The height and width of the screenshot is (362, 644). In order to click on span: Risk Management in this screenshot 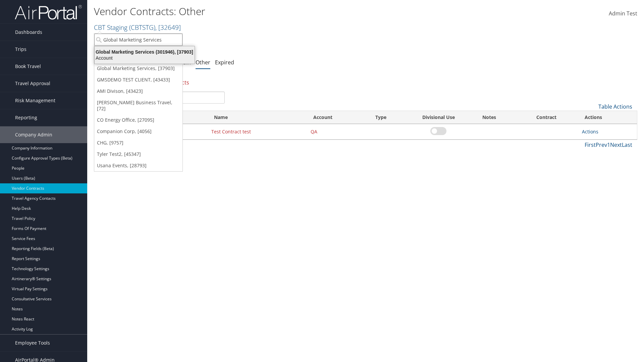, I will do `click(35, 100)`.